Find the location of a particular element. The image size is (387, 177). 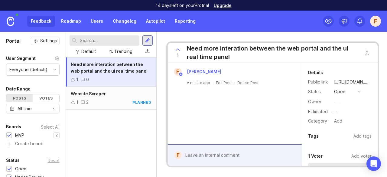

a: A minute ago is located at coordinates (198, 83).